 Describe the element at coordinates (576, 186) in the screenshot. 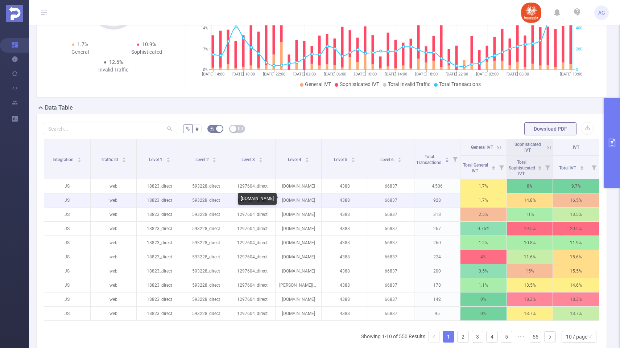

I see `p: 9.7%` at that location.